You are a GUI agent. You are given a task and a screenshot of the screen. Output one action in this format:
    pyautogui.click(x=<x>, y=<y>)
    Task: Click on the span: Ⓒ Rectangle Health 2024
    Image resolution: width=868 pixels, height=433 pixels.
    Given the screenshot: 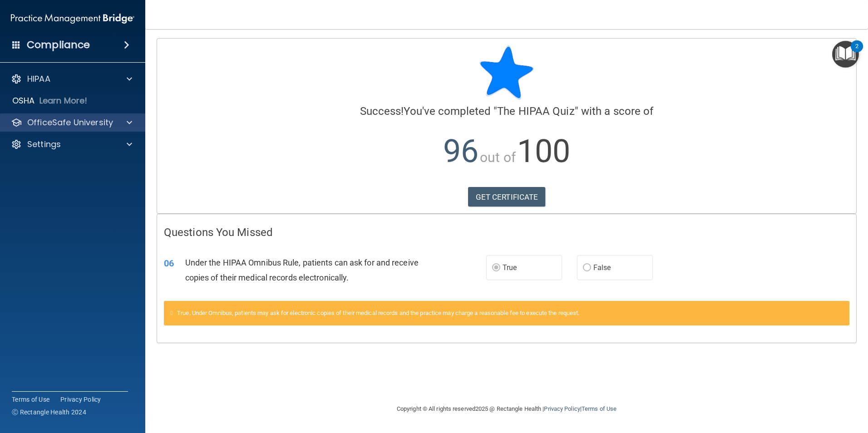 What is the action you would take?
    pyautogui.click(x=49, y=412)
    